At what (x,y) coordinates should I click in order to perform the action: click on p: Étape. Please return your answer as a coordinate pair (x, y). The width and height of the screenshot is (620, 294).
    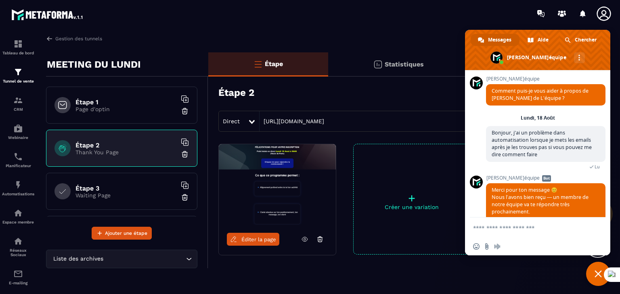
    Looking at the image, I should click on (273, 64).